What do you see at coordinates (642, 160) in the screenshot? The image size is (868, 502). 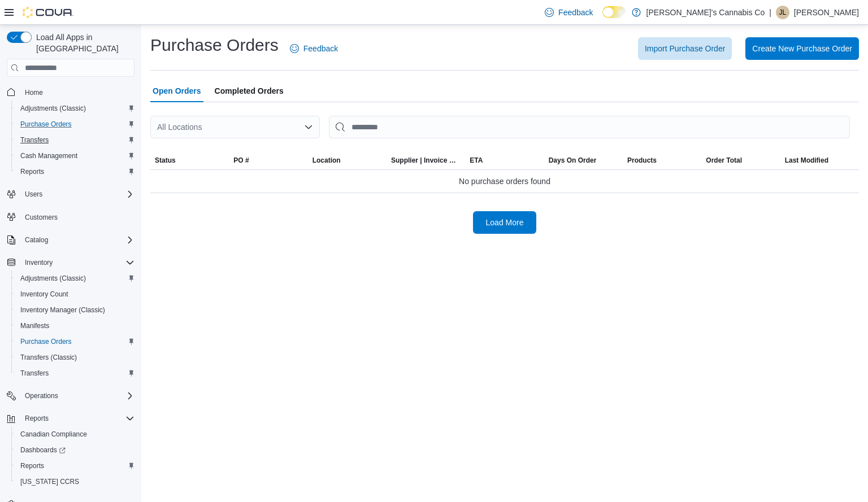 I see `span: Products` at bounding box center [642, 160].